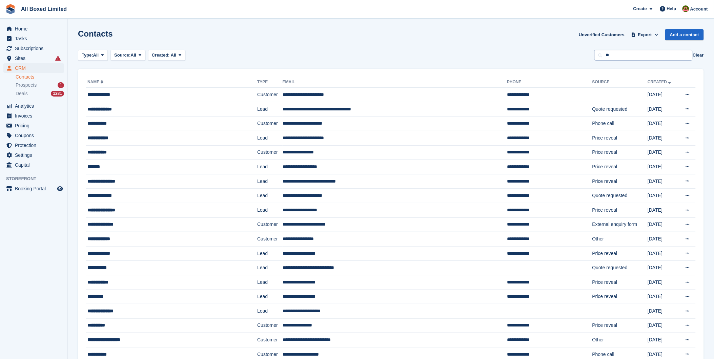 The height and width of the screenshot is (359, 714). I want to click on a: Unverified Customers, so click(602, 35).